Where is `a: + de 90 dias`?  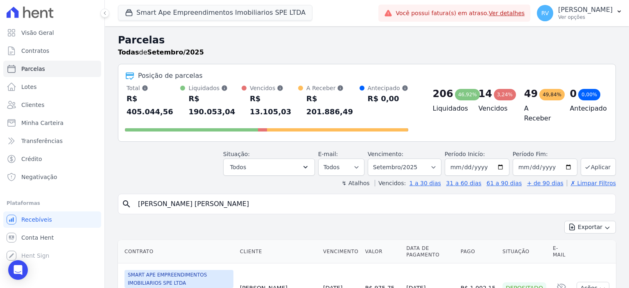 a: + de 90 dias is located at coordinates (545, 183).